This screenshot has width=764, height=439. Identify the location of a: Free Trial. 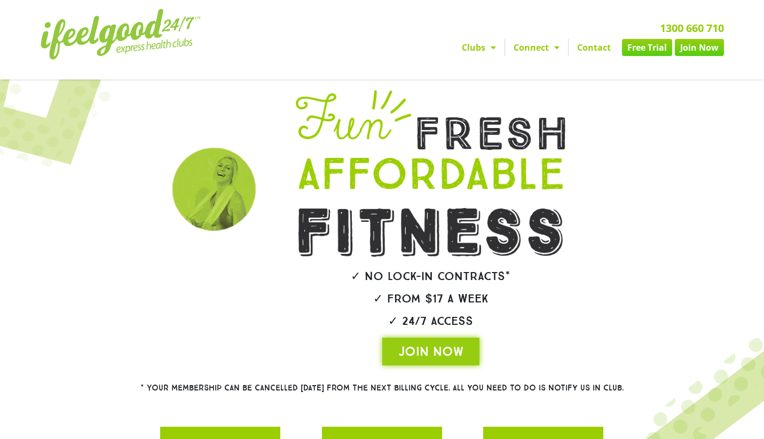
(647, 47).